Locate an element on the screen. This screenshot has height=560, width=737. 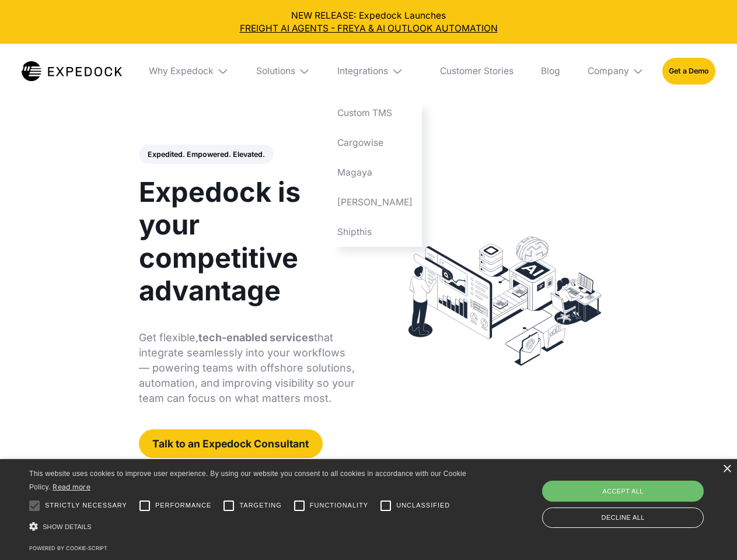
span: Unclassified is located at coordinates (423, 505).